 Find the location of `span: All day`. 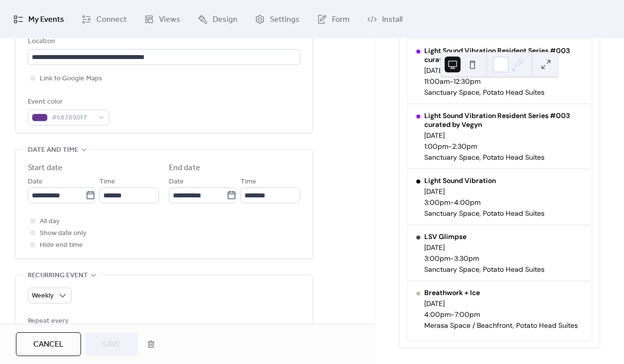

span: All day is located at coordinates (50, 222).